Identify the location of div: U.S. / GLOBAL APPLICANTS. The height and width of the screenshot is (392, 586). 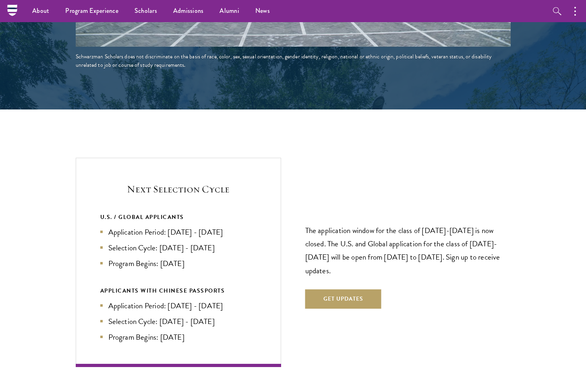
(179, 217).